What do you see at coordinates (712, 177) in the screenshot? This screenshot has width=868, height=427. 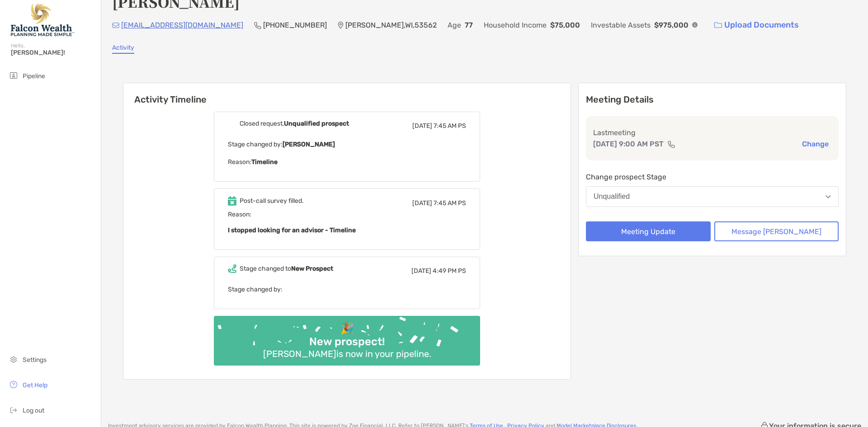 I see `p: Change prospect Stage` at bounding box center [712, 177].